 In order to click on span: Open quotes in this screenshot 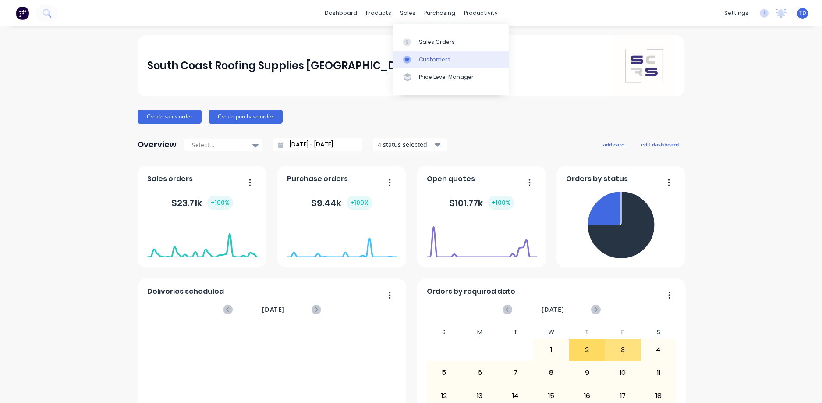, I will do `click(451, 179)`.